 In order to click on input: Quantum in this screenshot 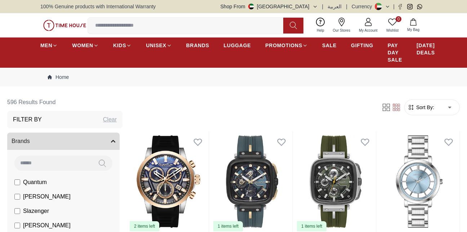, I will do `click(17, 182)`.